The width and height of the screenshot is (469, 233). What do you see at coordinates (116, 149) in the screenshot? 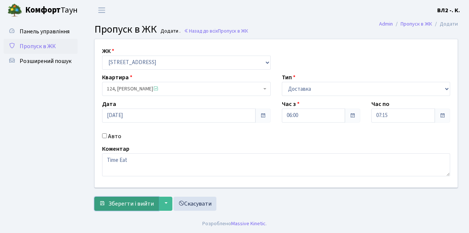
I see `label: Коментар` at bounding box center [116, 149].